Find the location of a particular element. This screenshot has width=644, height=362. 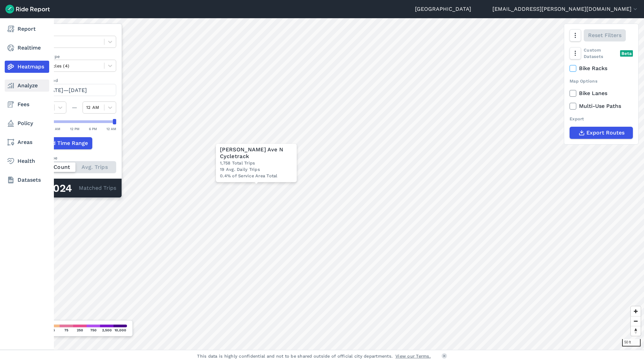

a: Heatmaps is located at coordinates (27, 67).